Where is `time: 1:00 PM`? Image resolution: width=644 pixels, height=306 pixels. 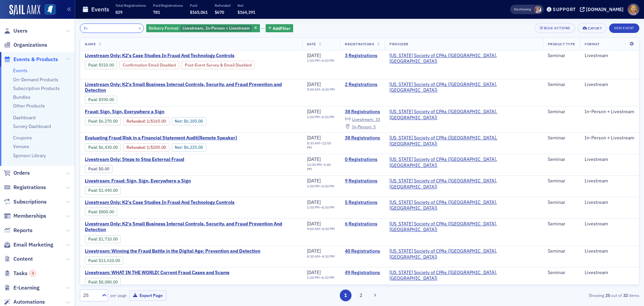 time: 1:00 PM is located at coordinates (313, 207).